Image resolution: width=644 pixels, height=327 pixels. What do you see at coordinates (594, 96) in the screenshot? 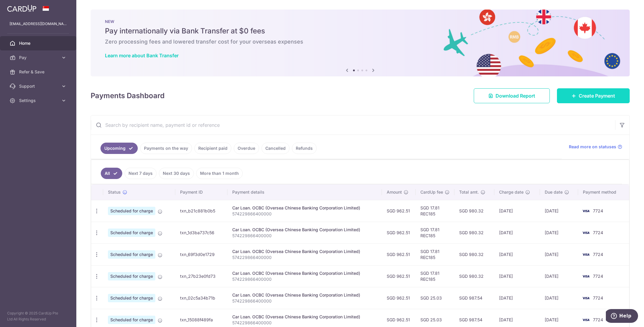
I see `a: Create Payment` at bounding box center [594, 96].